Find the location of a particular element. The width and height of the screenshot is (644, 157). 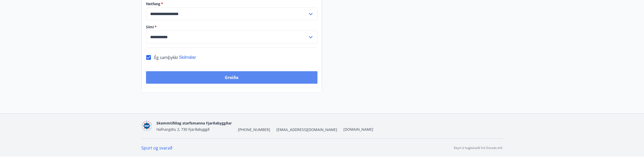

span: Ég samþykki is located at coordinates (166, 57).